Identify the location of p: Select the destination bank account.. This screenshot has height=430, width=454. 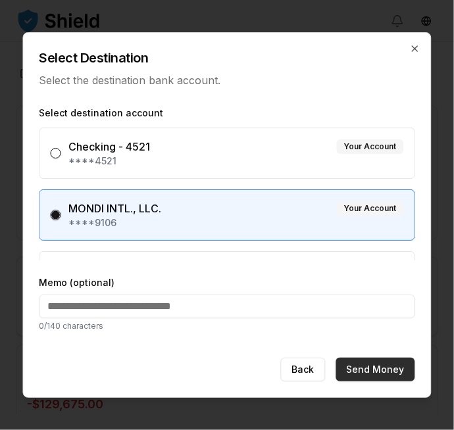
(227, 80).